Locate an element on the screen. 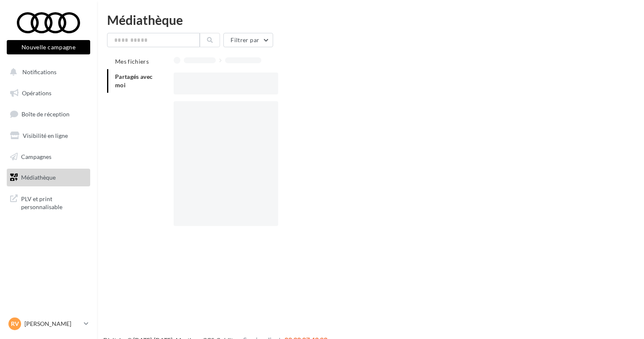  span: Notifications is located at coordinates (39, 71).